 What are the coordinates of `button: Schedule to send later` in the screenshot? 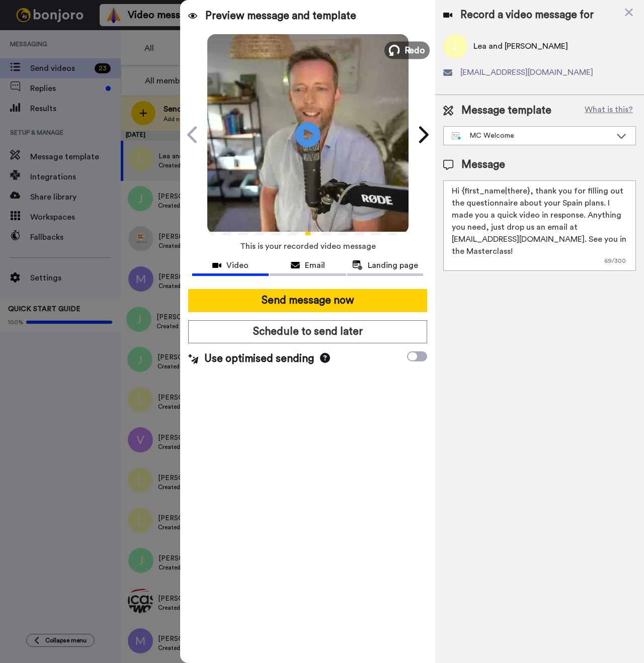 It's located at (307, 332).